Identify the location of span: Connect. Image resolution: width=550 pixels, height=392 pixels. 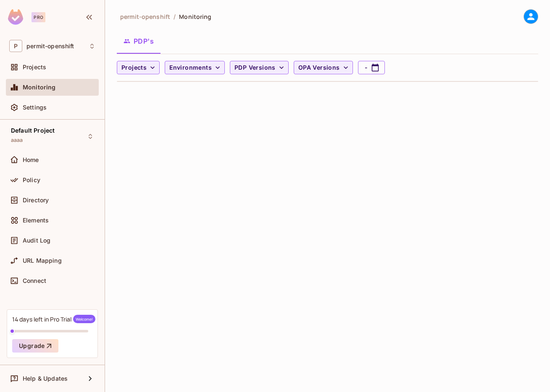
(34, 281).